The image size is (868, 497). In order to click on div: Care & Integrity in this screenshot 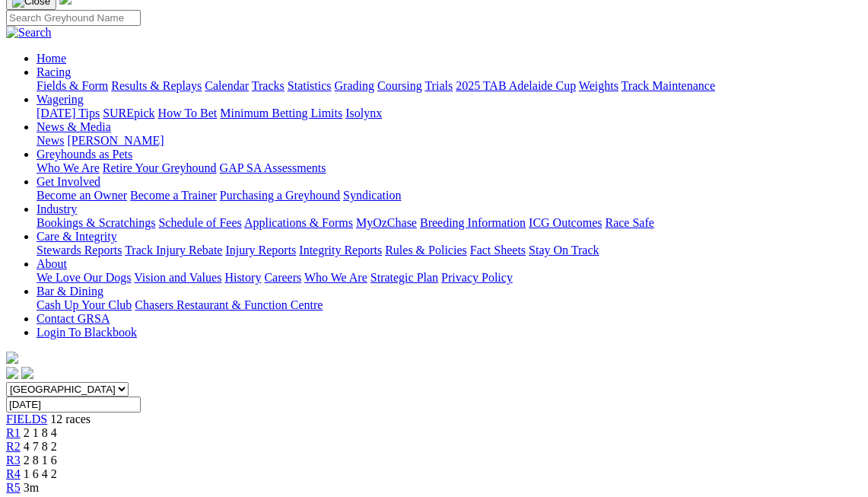, I will do `click(449, 250)`.